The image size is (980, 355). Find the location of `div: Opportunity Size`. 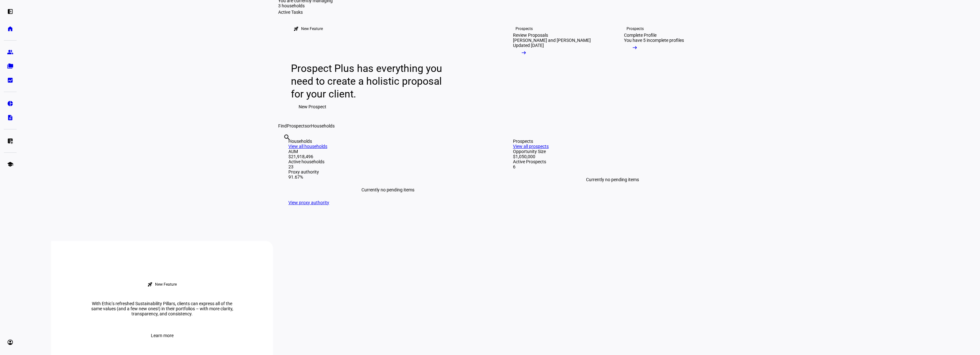

div: Opportunity Size is located at coordinates (612, 151).